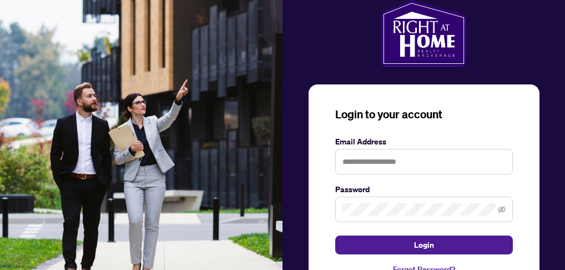 This screenshot has height=270, width=565. Describe the element at coordinates (424, 245) in the screenshot. I see `button: Login` at that location.